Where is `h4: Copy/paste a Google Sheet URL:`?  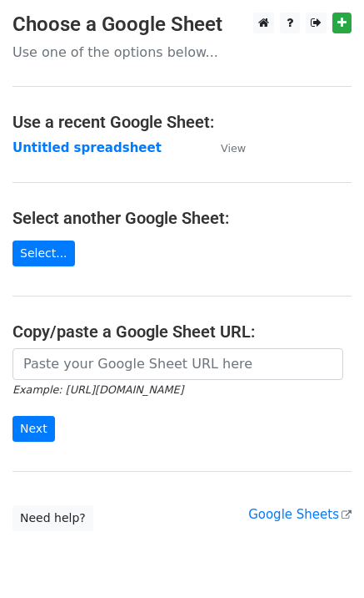
h4: Copy/paste a Google Sheet URL: is located at coordinates (182, 331).